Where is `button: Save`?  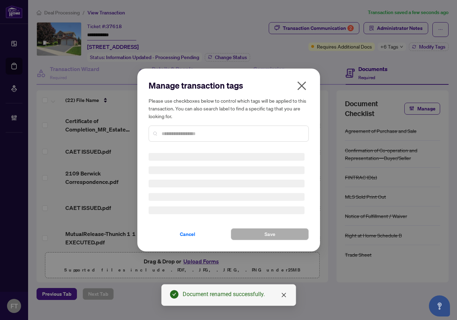 button: Save is located at coordinates (270, 234).